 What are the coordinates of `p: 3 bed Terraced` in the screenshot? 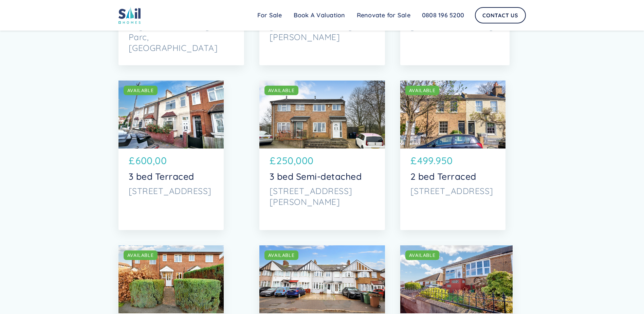 It's located at (171, 177).